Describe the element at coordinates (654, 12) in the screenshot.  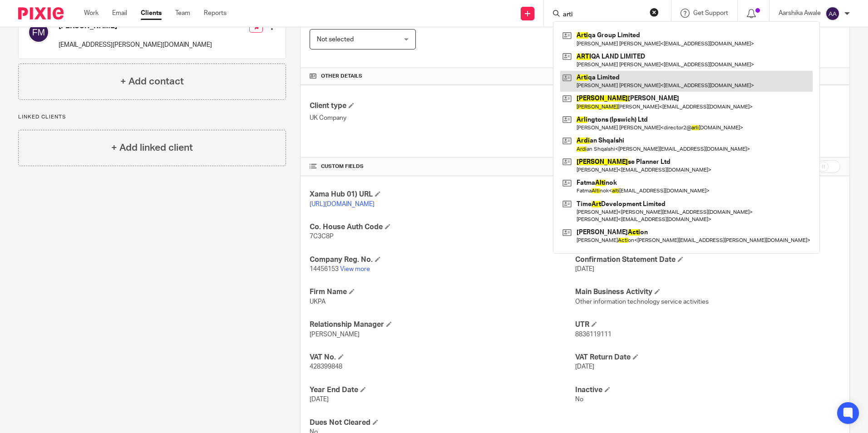
I see `button: Clear` at that location.